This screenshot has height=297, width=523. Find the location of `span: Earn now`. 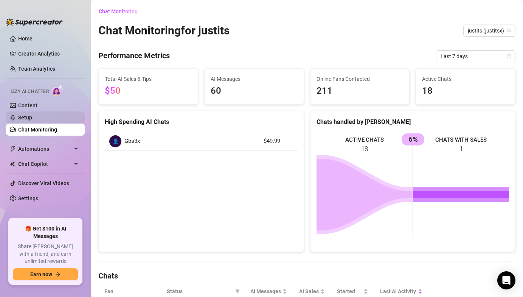

span: Earn now is located at coordinates (41, 274).